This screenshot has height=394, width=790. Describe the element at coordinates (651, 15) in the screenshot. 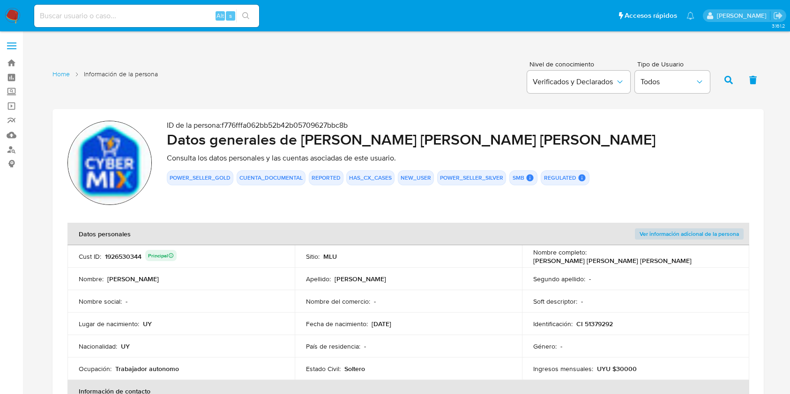

I see `span: Accesos rápidos` at that location.